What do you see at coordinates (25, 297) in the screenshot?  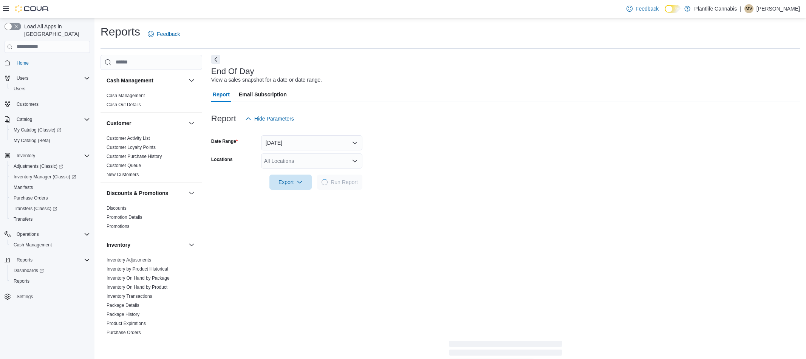 I see `a: Settings` at bounding box center [25, 297].